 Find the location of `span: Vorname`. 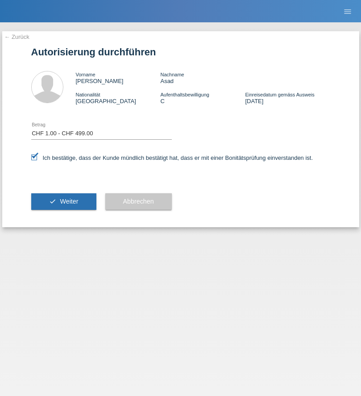

span: Vorname is located at coordinates (86, 75).